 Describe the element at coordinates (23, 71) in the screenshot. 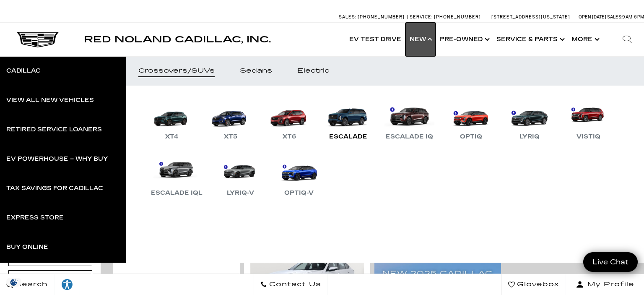

I see `div: Cadillac` at that location.